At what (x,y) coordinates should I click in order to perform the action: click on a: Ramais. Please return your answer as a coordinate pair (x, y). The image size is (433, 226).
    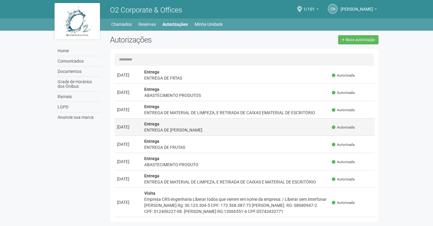
    Looking at the image, I should click on (79, 97).